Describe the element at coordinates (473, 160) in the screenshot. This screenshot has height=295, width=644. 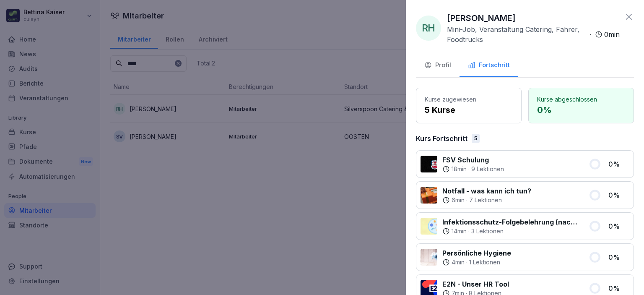
I see `p: FSV Schulung` at that location.